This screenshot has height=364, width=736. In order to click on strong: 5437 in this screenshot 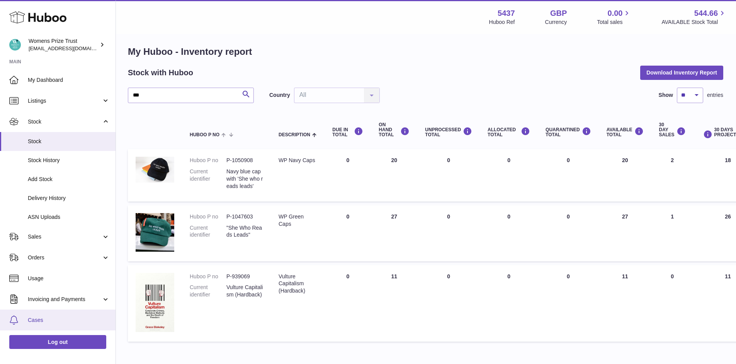, I will do `click(506, 13)`.